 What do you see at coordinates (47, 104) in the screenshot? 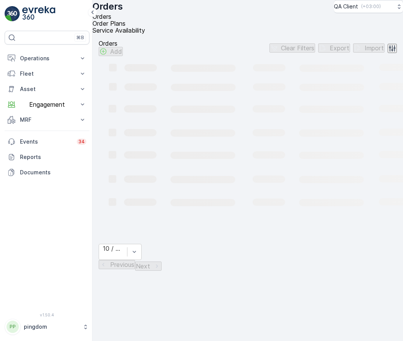
I see `button: Engagement` at bounding box center [47, 104].